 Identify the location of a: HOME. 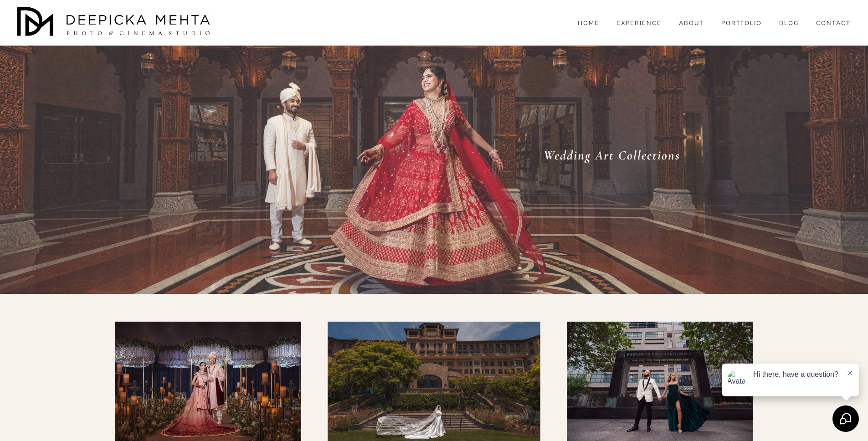
(588, 24).